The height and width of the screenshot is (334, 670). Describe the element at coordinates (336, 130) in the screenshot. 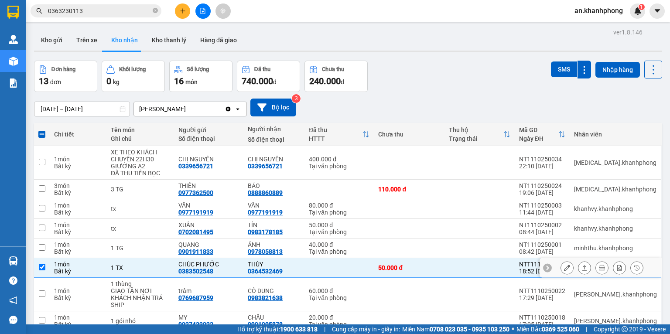

I see `div: Đã thu` at that location.